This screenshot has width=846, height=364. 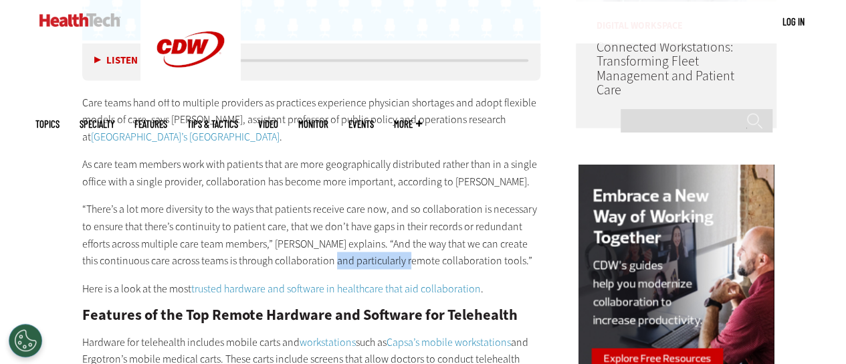 I want to click on span: More, so click(x=408, y=124).